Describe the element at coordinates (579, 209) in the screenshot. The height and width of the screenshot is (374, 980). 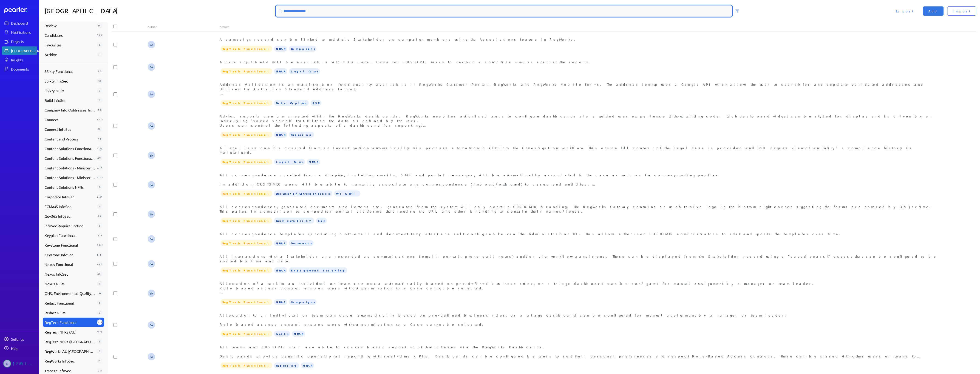
I see `div: All correspondence, generated documents and letters etc. generated from the system will only cont...` at that location.